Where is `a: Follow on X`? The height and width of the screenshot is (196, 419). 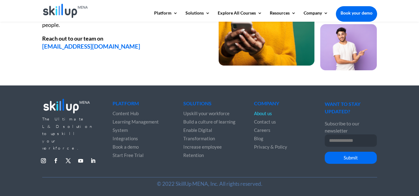
a: Follow on X is located at coordinates (68, 161).